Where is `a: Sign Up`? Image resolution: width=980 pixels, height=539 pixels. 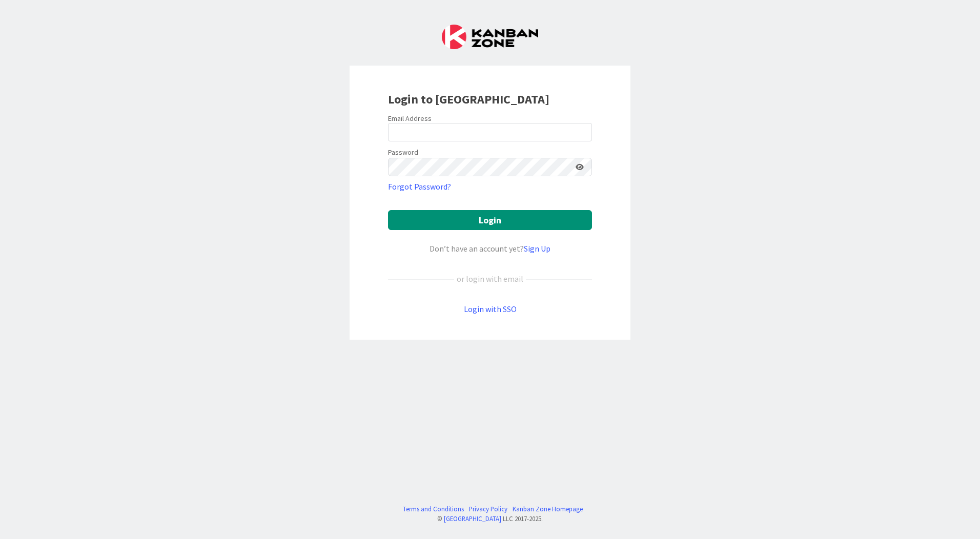 a: Sign Up is located at coordinates (537, 248).